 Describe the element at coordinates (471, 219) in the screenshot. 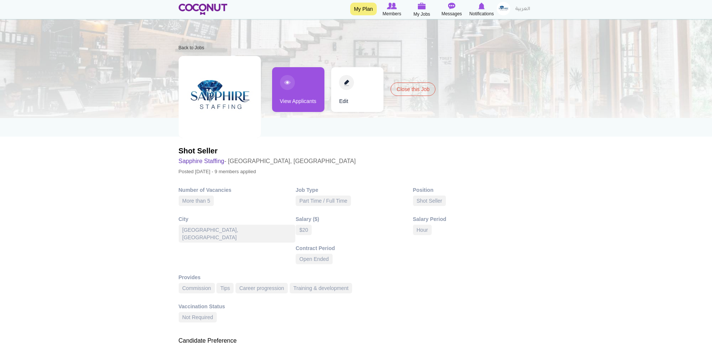

I see `div: Salary Period` at that location.